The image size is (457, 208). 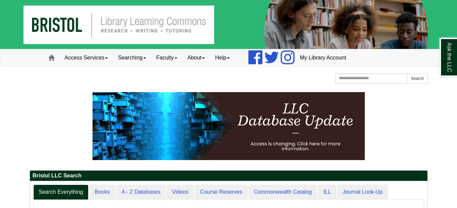 What do you see at coordinates (327, 192) in the screenshot?
I see `a: ILL` at bounding box center [327, 192].